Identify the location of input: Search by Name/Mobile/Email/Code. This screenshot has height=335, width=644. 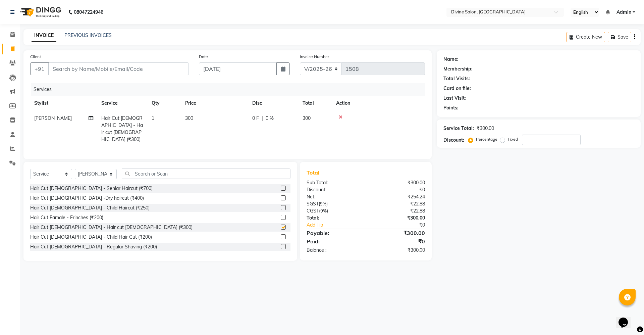
(119, 69).